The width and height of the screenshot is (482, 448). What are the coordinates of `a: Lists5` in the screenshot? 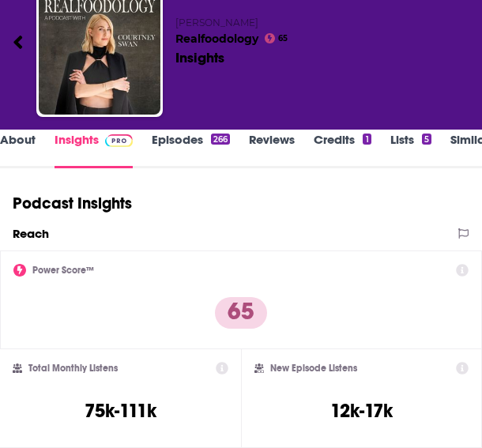 It's located at (411, 150).